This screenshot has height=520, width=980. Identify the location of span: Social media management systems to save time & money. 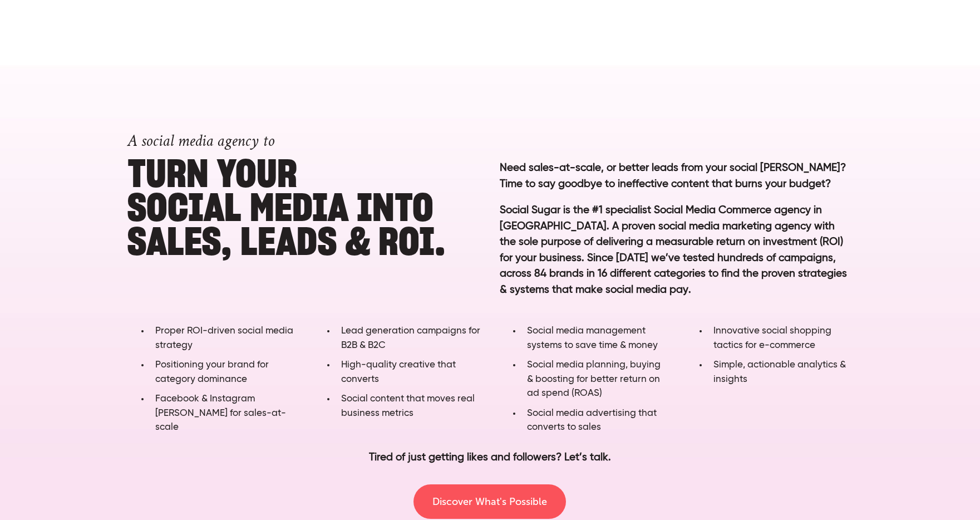
(593, 337).